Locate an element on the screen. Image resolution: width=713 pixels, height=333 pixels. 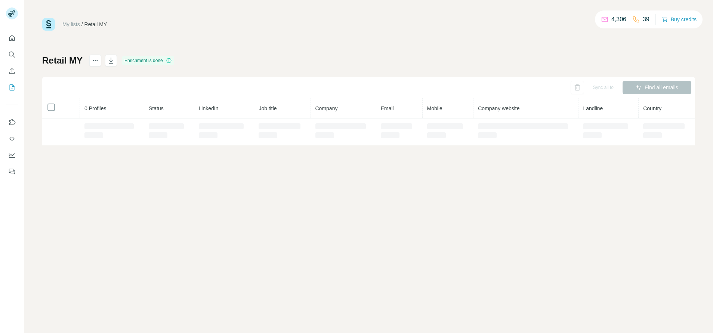
span: Country is located at coordinates (652, 108).